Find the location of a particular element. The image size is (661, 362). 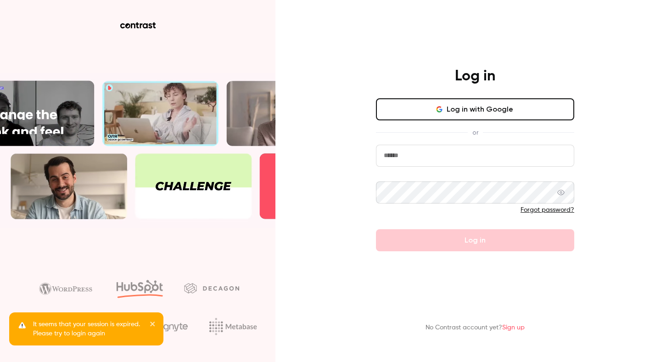

a: Forgot password? is located at coordinates (548, 210).